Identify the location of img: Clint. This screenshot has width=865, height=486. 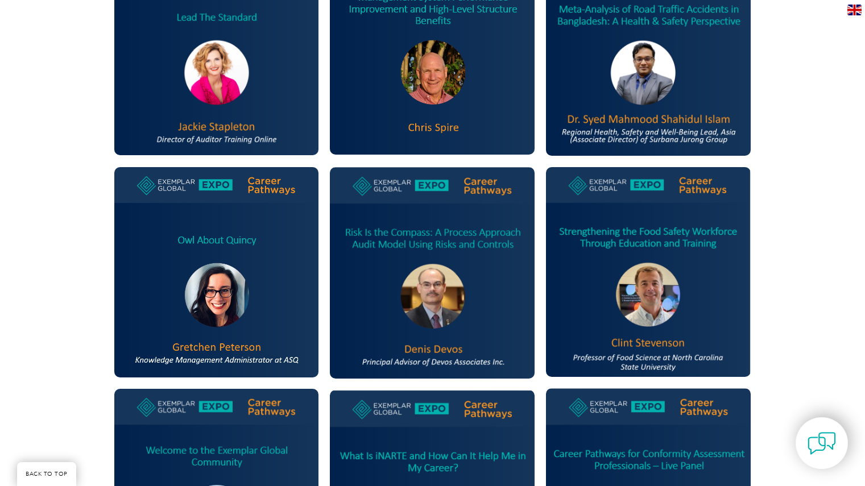
(649, 272).